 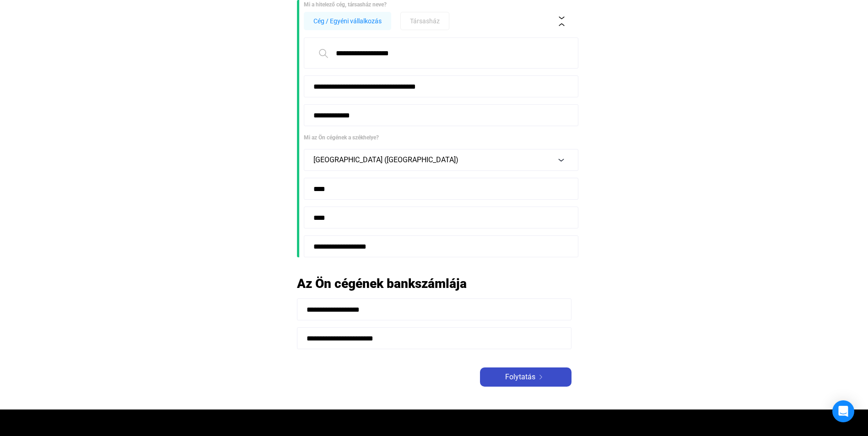 I want to click on span: Cég / Egyéni vállalkozás, so click(x=347, y=21).